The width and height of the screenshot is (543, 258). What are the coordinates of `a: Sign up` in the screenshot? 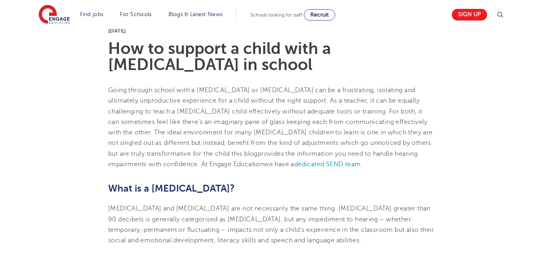 It's located at (470, 14).